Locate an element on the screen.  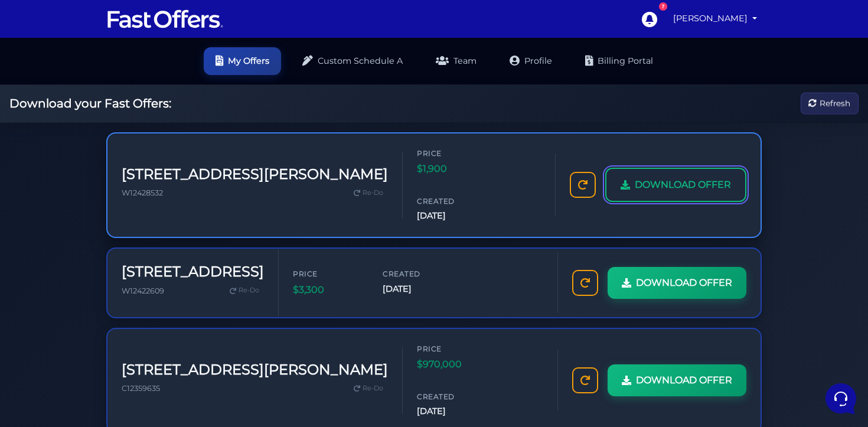
span: $970,000 is located at coordinates (453, 364).